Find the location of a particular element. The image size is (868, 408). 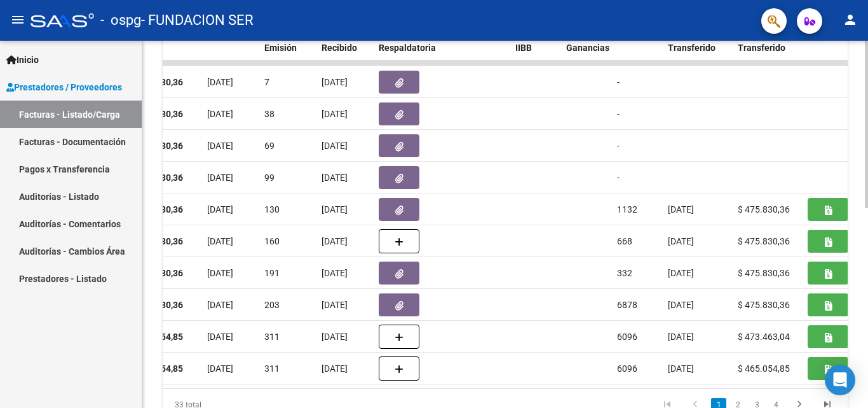

datatable-header-cell: Auditoria is located at coordinates (480, 48).